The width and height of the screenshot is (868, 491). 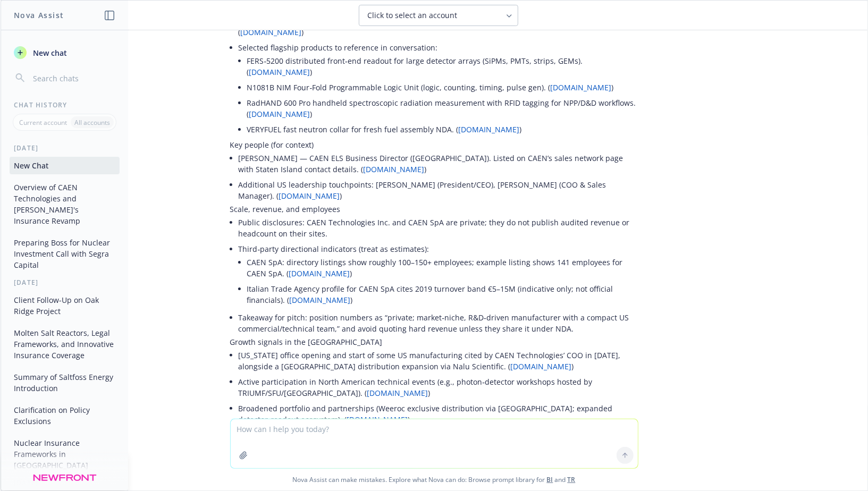 I want to click on button: Client Follow-Up on Oak Ridge Project, so click(x=65, y=305).